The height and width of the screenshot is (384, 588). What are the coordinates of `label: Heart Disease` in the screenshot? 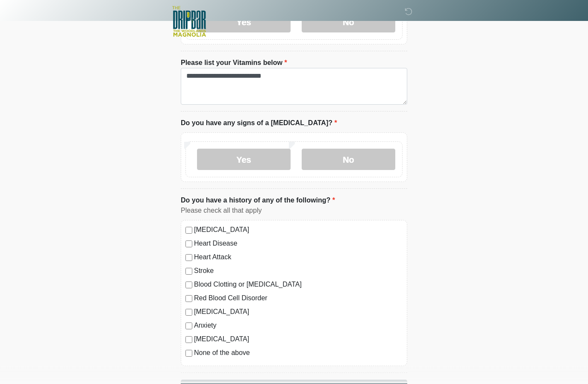 It's located at (298, 244).